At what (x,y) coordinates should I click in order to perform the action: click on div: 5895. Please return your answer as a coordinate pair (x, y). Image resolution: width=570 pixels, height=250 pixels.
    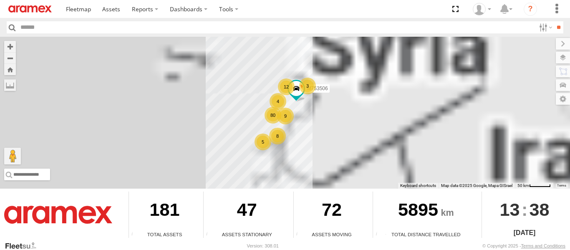
    Looking at the image, I should click on (425, 211).